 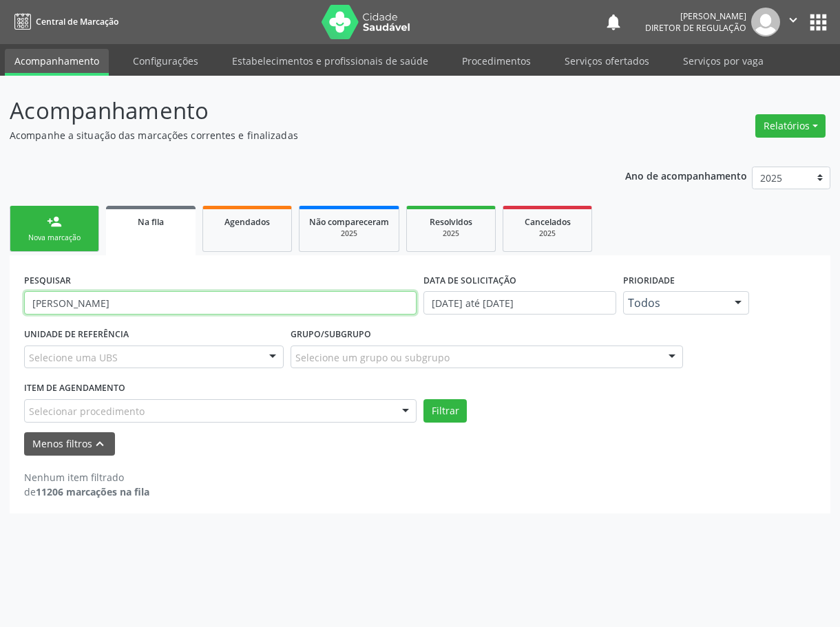 What do you see at coordinates (47, 280) in the screenshot?
I see `label: PESQUISAR` at bounding box center [47, 280].